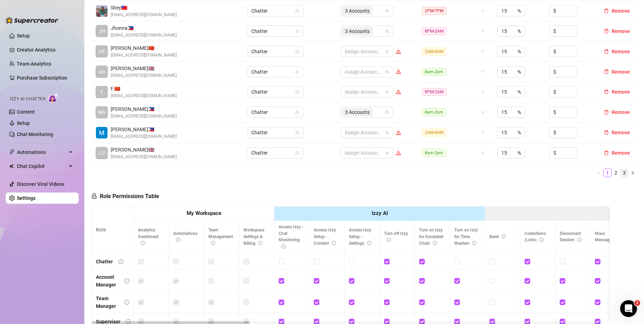 This screenshot has height=324, width=644. Describe the element at coordinates (107, 303) in the screenshot. I see `div: Team Manager` at that location.